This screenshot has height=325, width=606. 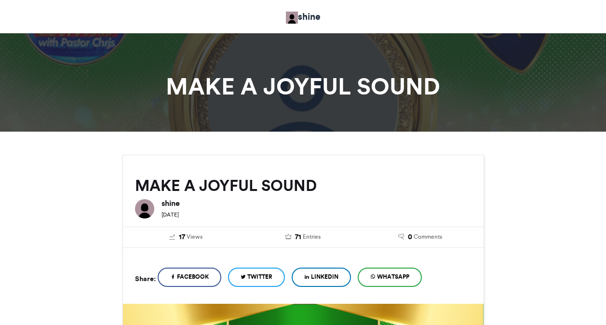 What do you see at coordinates (311, 237) in the screenshot?
I see `span: Entries` at bounding box center [311, 237].